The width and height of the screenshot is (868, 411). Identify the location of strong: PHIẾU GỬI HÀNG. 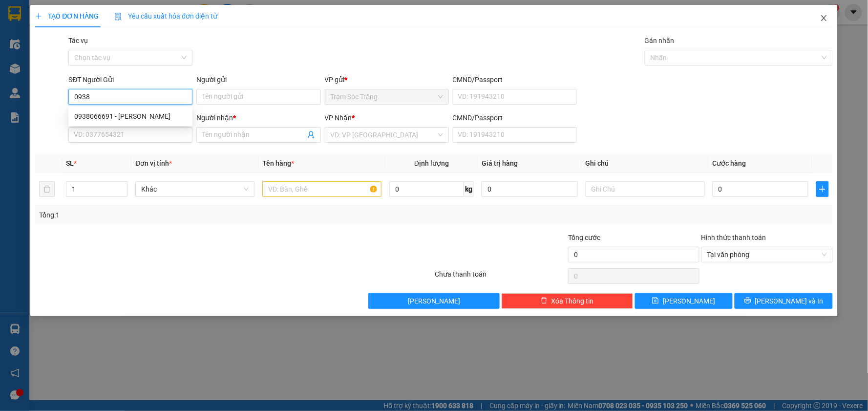
(132, 39).